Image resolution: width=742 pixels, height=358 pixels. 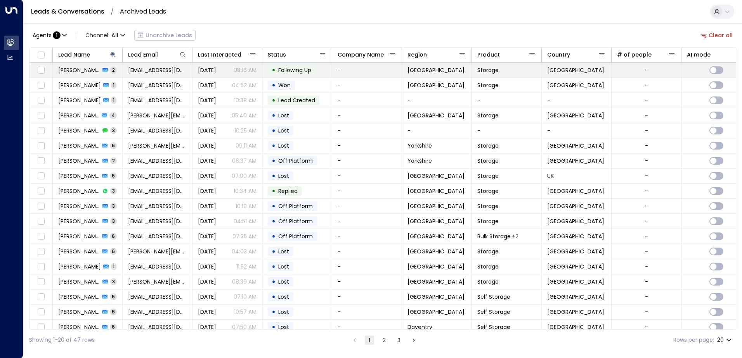 I want to click on p: 11:52 AM, so click(x=246, y=267).